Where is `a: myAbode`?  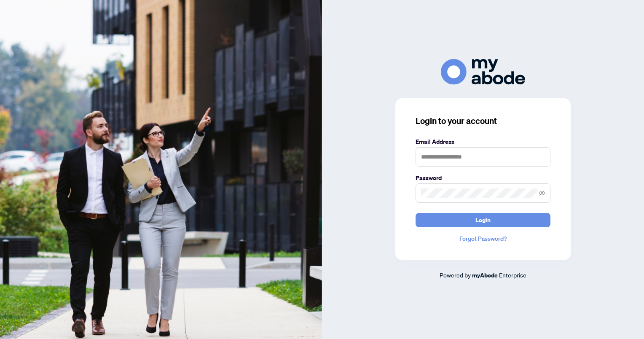 a: myAbode is located at coordinates (485, 275).